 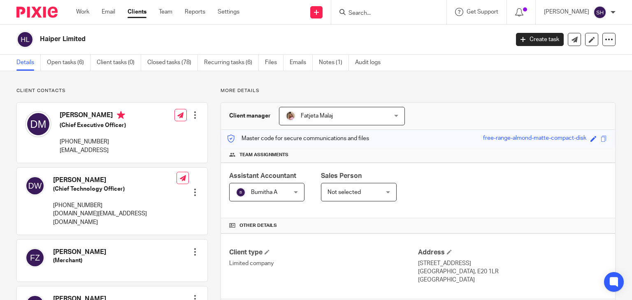 I want to click on a: Closed tasks (78), so click(x=172, y=63).